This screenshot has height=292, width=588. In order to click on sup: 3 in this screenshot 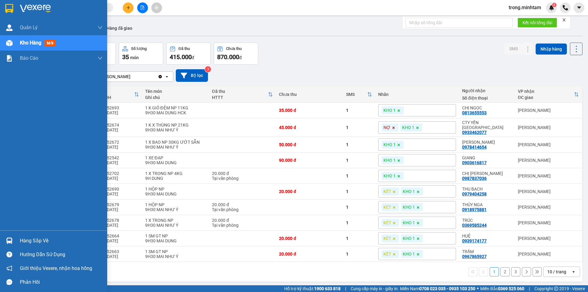, I will do `click(208, 69)`.